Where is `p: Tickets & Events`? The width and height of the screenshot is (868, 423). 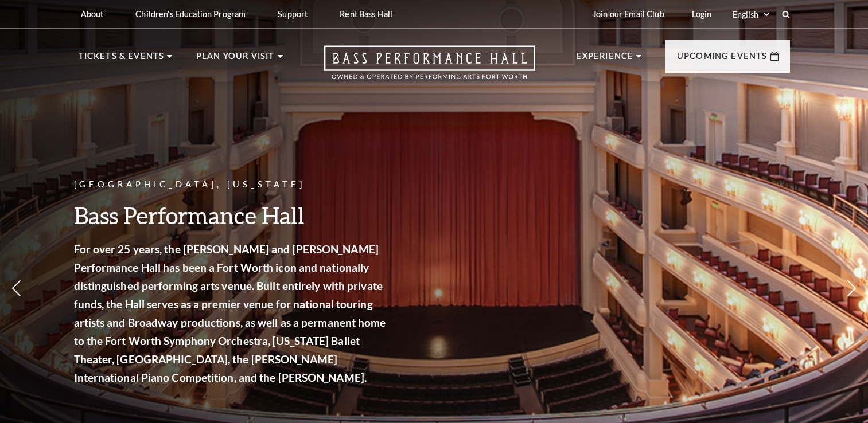 p: Tickets & Events is located at coordinates (122, 60).